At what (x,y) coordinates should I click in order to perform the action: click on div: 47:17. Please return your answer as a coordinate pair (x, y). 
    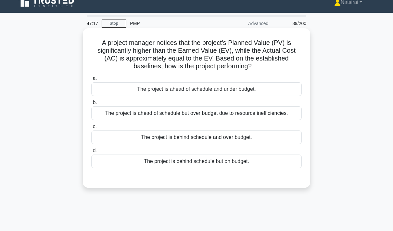
    Looking at the image, I should click on (92, 23).